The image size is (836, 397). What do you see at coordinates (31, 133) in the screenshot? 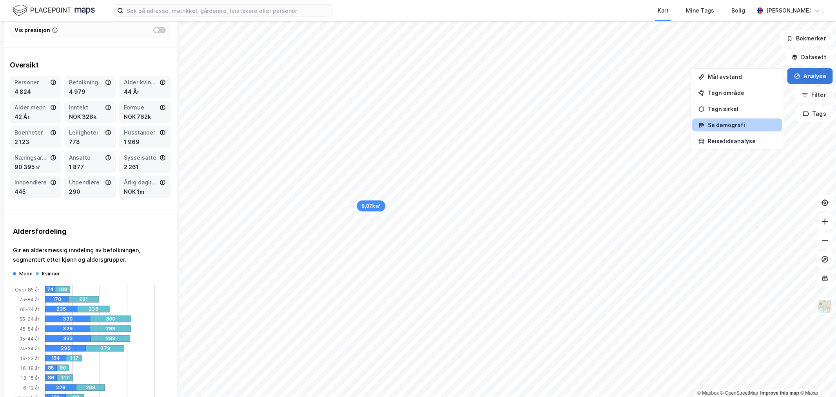
I see `div: Boenheter` at bounding box center [31, 133].